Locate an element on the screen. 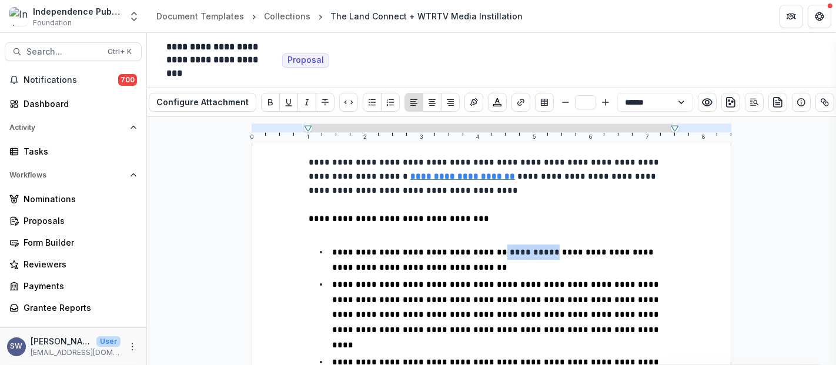 The width and height of the screenshot is (836, 365). p: User is located at coordinates (108, 341).